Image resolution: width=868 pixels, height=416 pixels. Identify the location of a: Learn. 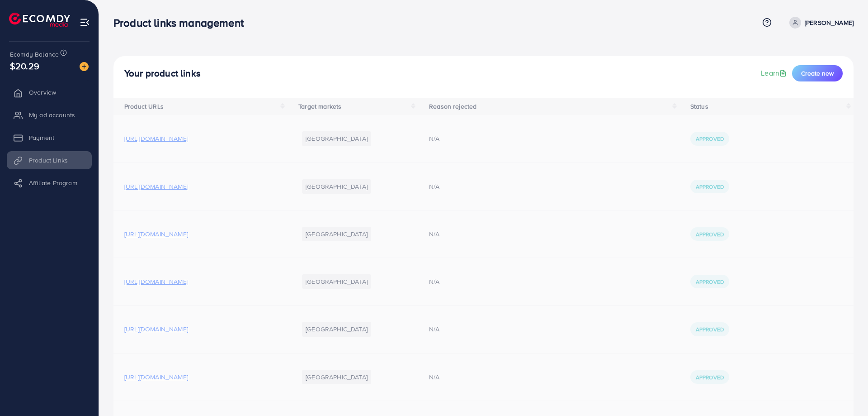
(774, 73).